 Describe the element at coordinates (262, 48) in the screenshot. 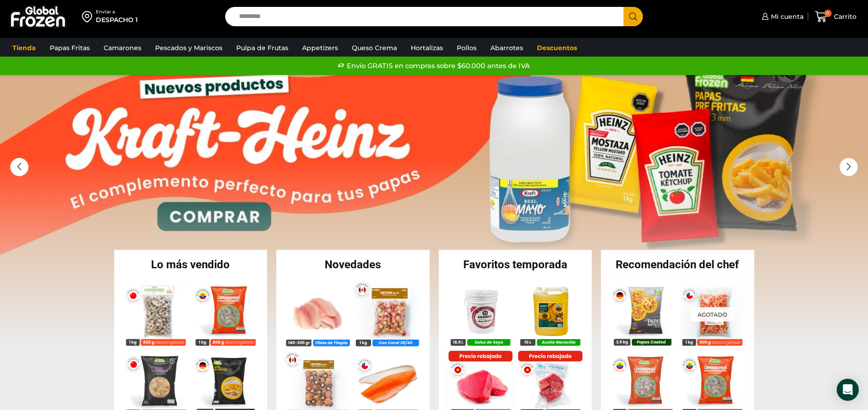

I see `a: Pulpa de Frutas` at that location.